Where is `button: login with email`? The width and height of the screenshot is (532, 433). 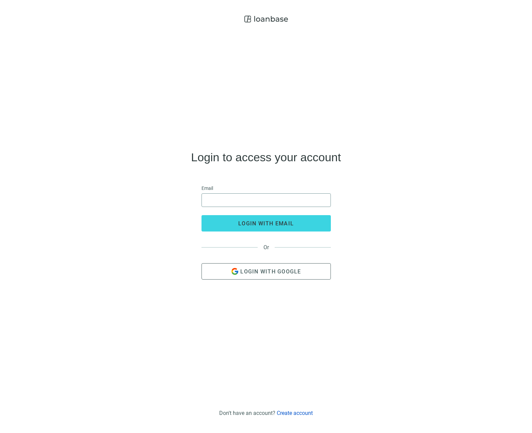
button: login with email is located at coordinates (266, 223).